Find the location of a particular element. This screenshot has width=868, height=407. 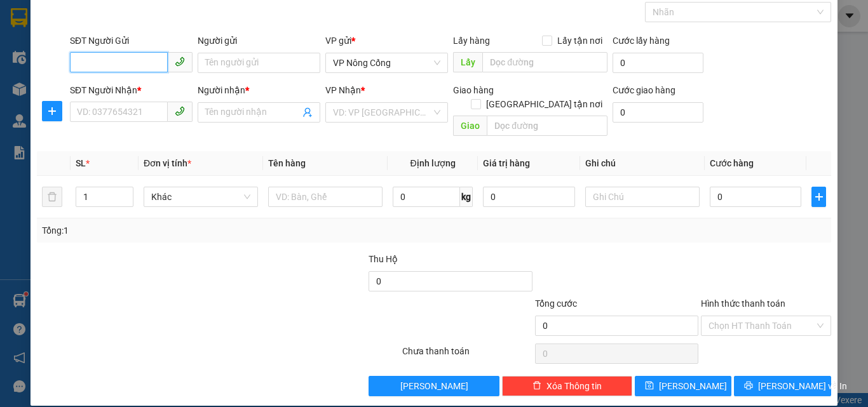

span: Định lượng is located at coordinates (432, 163).